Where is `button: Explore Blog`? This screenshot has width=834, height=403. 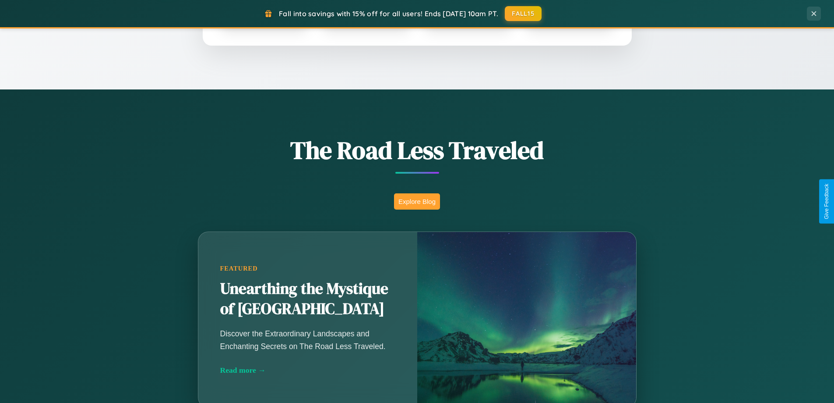 button: Explore Blog is located at coordinates (417, 201).